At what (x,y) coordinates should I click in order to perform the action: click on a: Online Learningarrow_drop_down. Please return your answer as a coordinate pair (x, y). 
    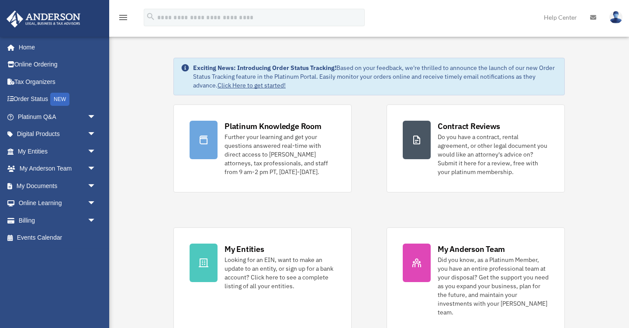
    Looking at the image, I should click on (58, 203).